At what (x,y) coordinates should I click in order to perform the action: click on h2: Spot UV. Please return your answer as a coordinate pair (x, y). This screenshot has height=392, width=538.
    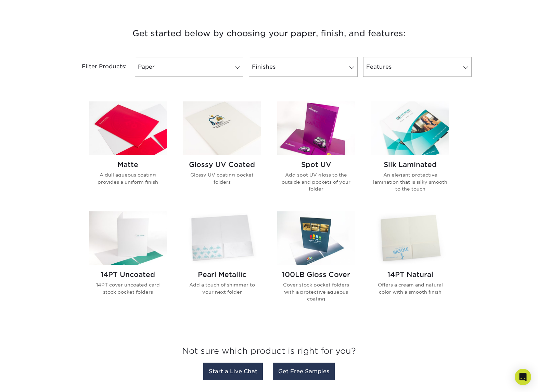
    Looking at the image, I should click on (316, 165).